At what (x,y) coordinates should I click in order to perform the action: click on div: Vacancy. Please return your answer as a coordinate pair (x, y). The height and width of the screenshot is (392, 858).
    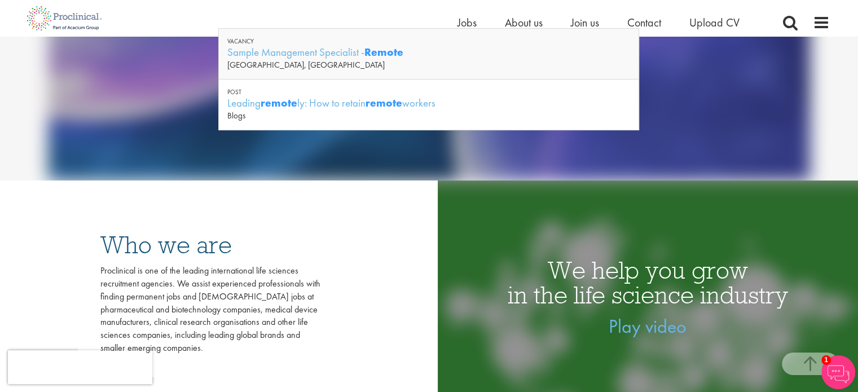
    Looking at the image, I should click on (428, 41).